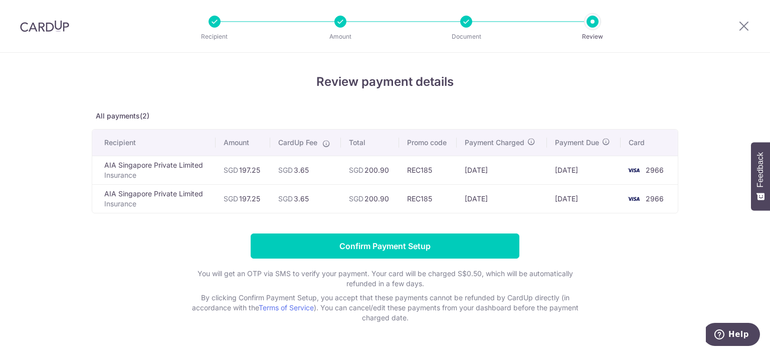 This screenshot has width=770, height=353. Describe the element at coordinates (466, 37) in the screenshot. I see `p: Document` at that location.